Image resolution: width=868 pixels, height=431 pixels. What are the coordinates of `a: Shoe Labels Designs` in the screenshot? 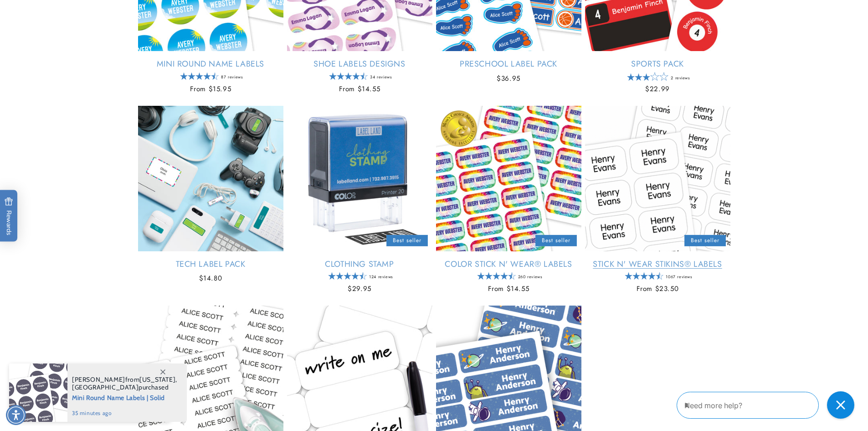 It's located at (360, 64).